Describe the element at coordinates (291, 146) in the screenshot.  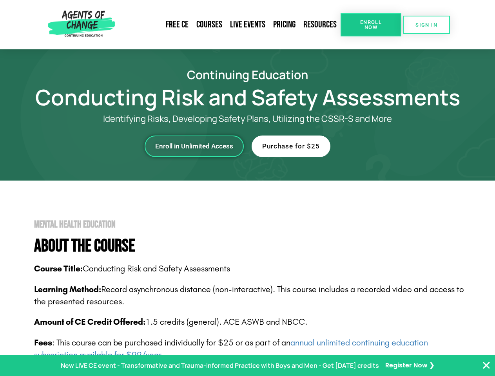
I see `span: Purchase for $25` at that location.